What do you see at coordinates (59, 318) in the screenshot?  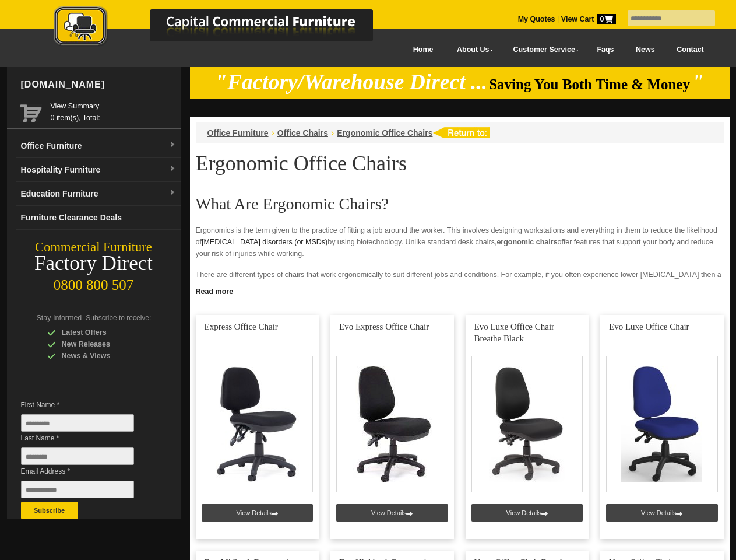 I see `span: Stay Informed` at bounding box center [59, 318].